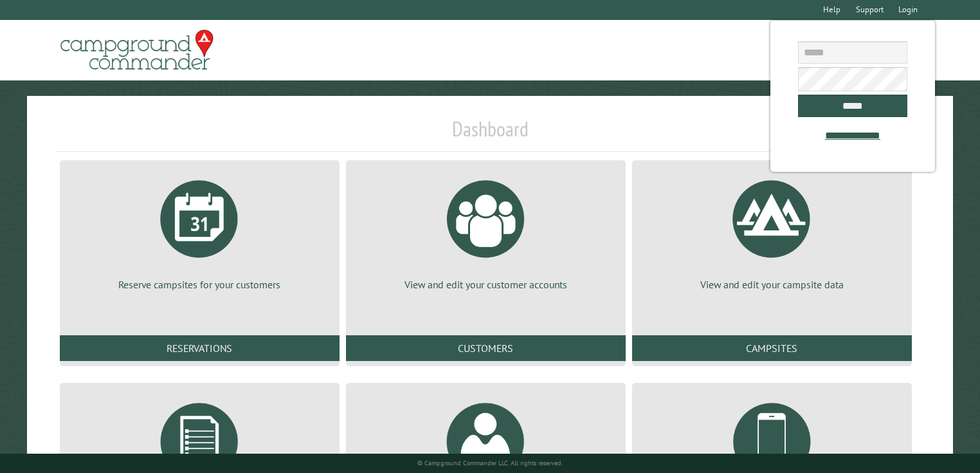 The height and width of the screenshot is (473, 980). What do you see at coordinates (772, 285) in the screenshot?
I see `p: View and edit your campsite data` at bounding box center [772, 285].